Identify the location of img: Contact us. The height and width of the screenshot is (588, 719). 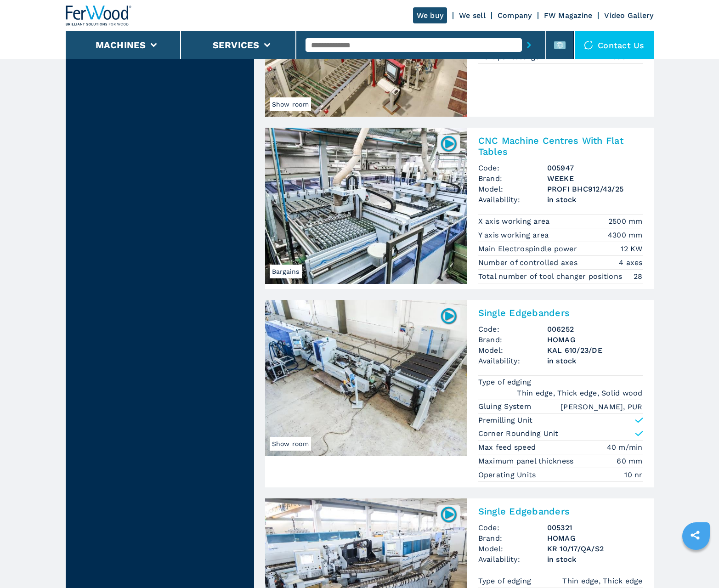
(589, 45).